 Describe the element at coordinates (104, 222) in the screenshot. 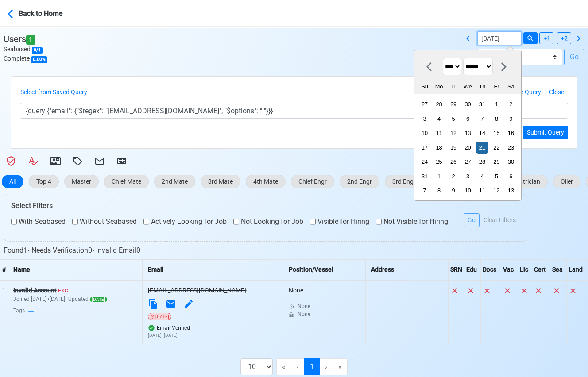

I see `label: Without Seabased` at that location.